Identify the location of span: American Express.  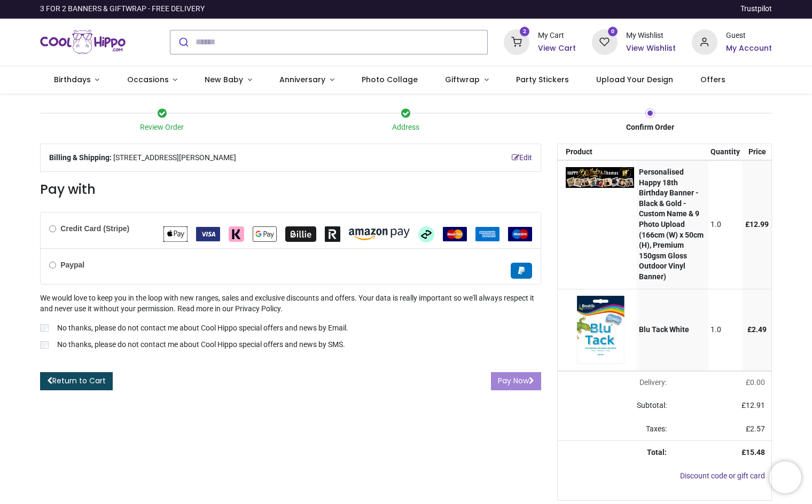
(487, 233).